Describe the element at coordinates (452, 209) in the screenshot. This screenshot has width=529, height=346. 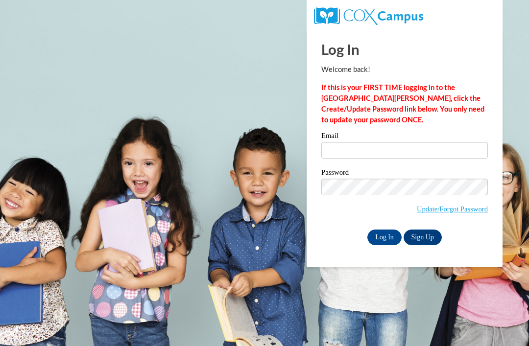
I see `a: Update/Forgot Password` at that location.